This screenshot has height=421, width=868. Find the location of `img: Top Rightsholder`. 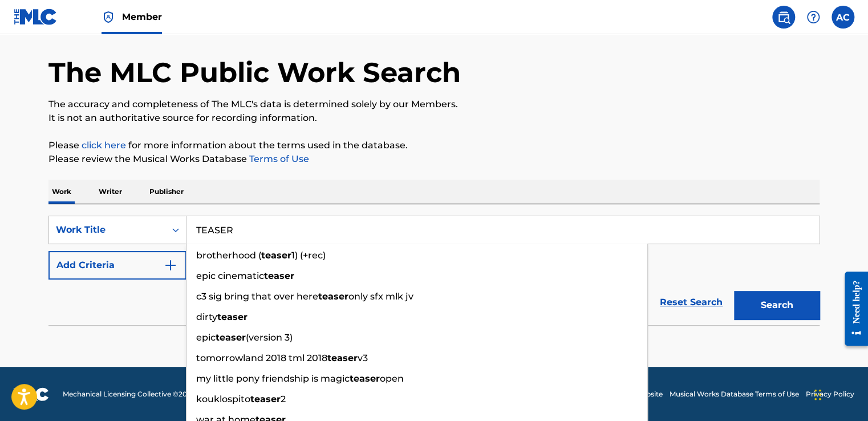

img: Top Rightsholder is located at coordinates (108, 17).